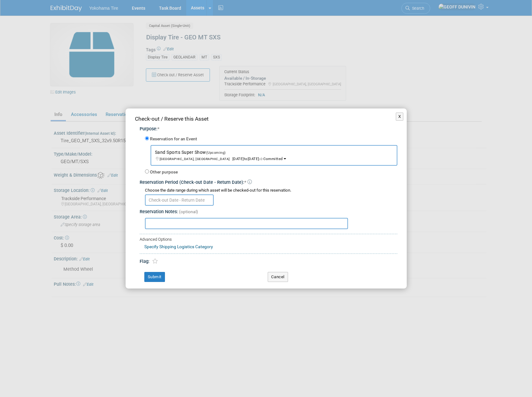  Describe the element at coordinates (271, 190) in the screenshot. I see `div: Choose the date range during which asset will be checked-out for this reservation.` at that location.